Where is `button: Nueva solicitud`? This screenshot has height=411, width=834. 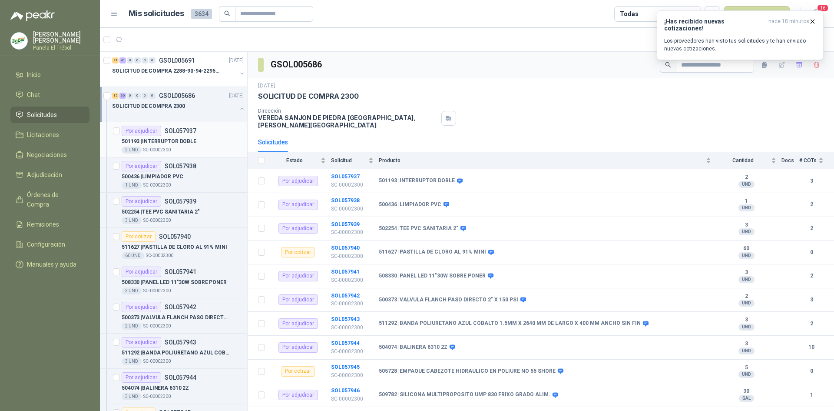 button: Nueva solicitud is located at coordinates (757, 14).